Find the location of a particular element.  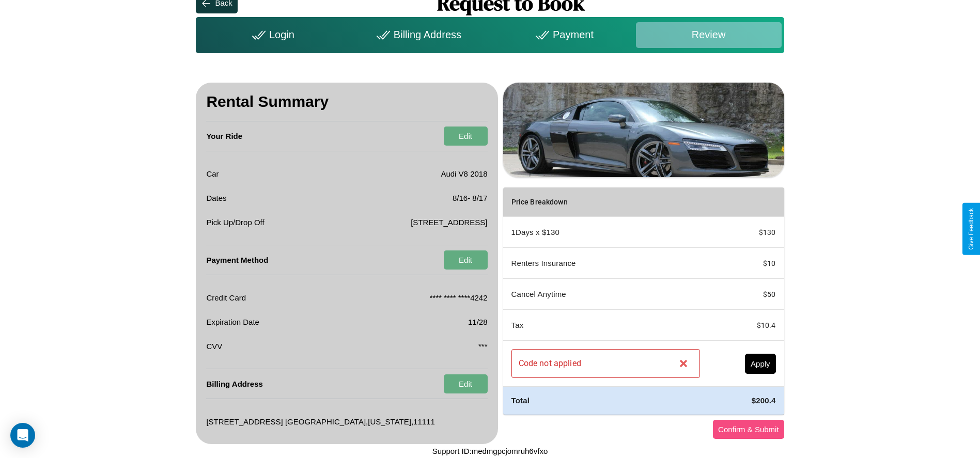

h4: Total is located at coordinates (606, 400).